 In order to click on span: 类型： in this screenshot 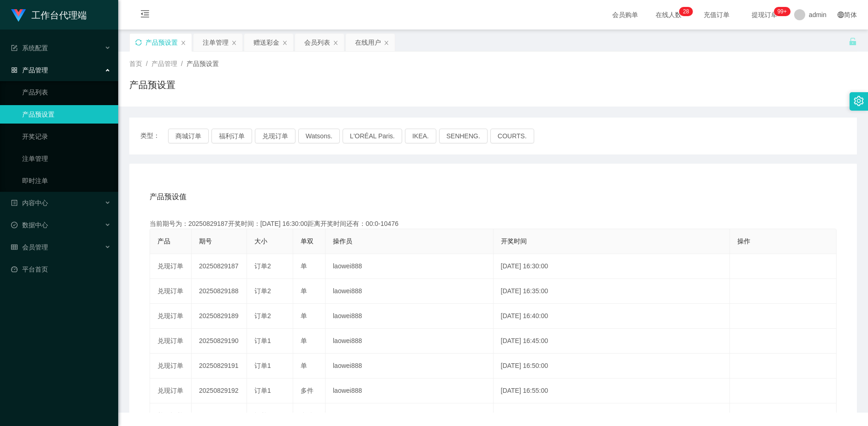, I will do `click(154, 136)`.